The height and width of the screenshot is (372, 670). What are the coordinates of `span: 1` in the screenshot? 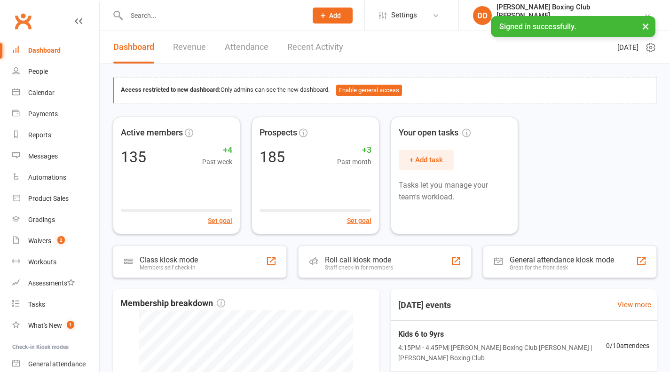 It's located at (71, 325).